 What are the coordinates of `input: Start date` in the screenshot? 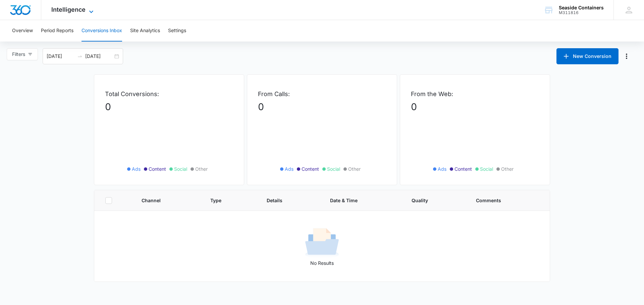 It's located at (60, 56).